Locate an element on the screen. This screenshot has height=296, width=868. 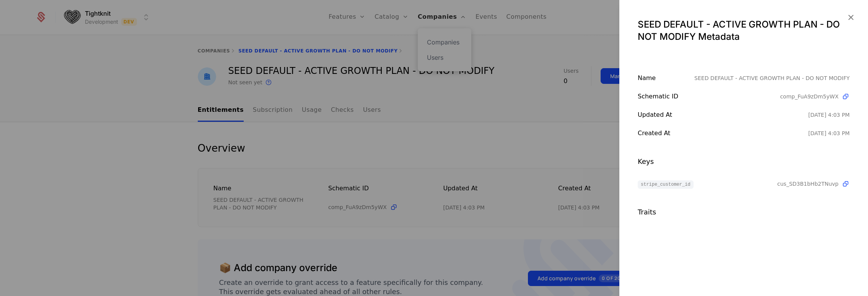
span: comp_FuA9zDm5yWX is located at coordinates (809, 97).